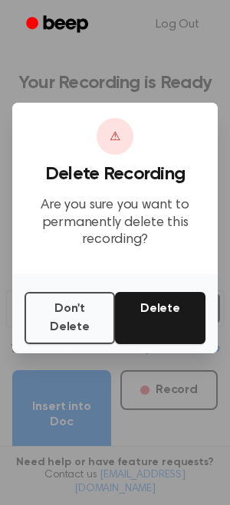 This screenshot has width=230, height=505. Describe the element at coordinates (58, 25) in the screenshot. I see `a: Beep` at that location.